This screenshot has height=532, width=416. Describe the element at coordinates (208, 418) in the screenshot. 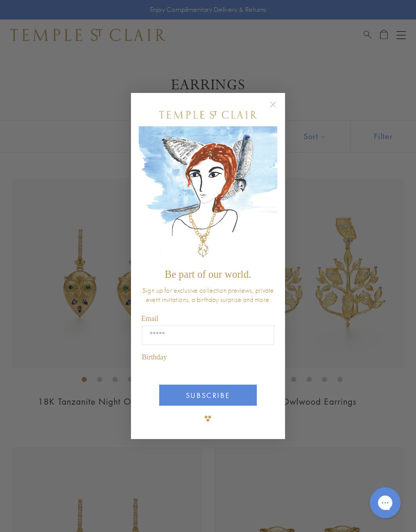

I see `img: TSC` at that location.